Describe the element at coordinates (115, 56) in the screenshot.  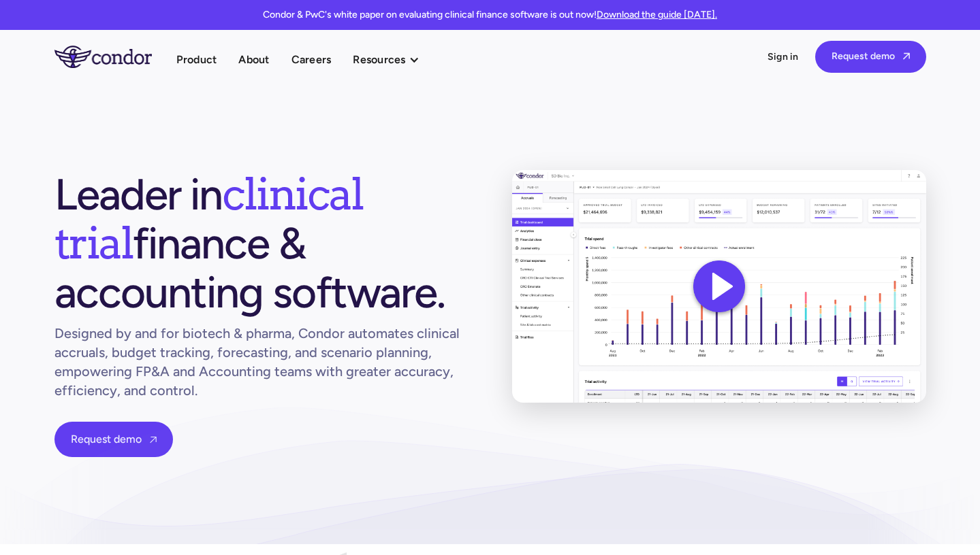
I see `a: home` at that location.